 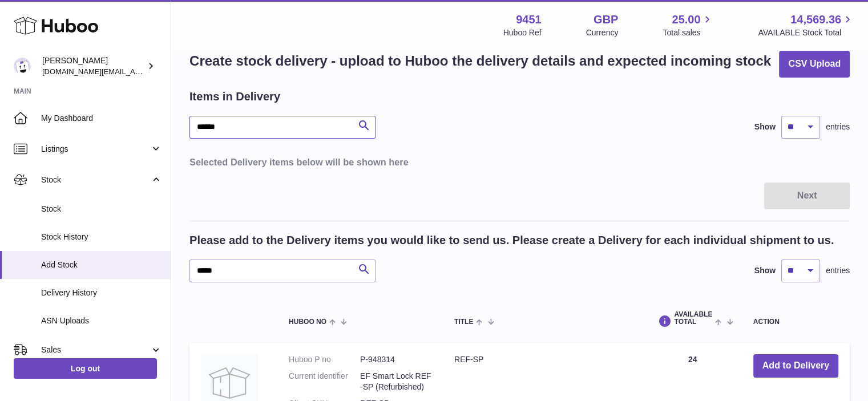 I want to click on strong: 9451, so click(x=529, y=19).